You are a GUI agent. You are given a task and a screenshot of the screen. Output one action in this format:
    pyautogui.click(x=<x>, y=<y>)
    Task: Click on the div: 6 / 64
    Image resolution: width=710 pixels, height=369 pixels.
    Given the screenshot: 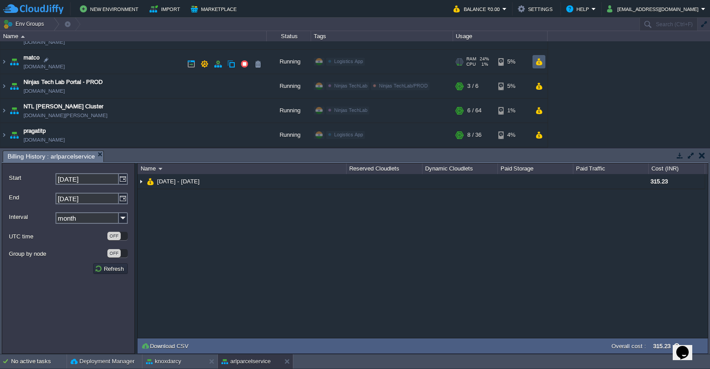 What is the action you would take?
    pyautogui.click(x=474, y=113)
    